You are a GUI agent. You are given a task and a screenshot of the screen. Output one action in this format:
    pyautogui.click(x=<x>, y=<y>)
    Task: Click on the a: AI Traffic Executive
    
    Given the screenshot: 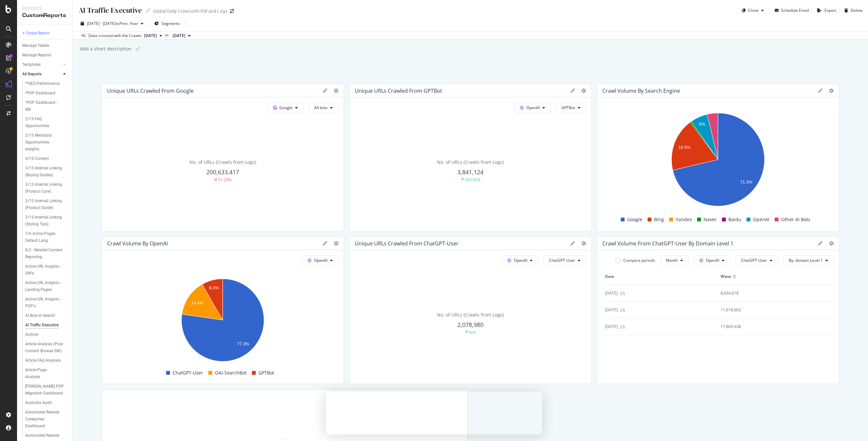 What is the action you would take?
    pyautogui.click(x=46, y=326)
    